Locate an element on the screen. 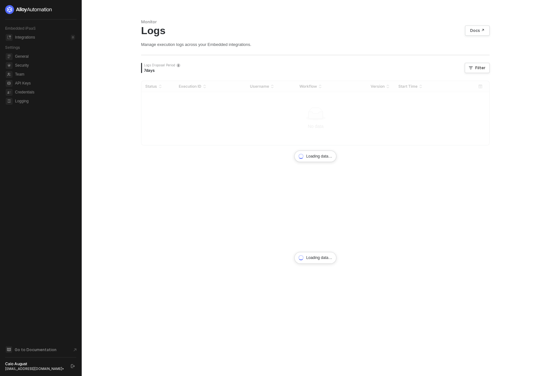 The width and height of the screenshot is (549, 376). span: api-key is located at coordinates (9, 83).